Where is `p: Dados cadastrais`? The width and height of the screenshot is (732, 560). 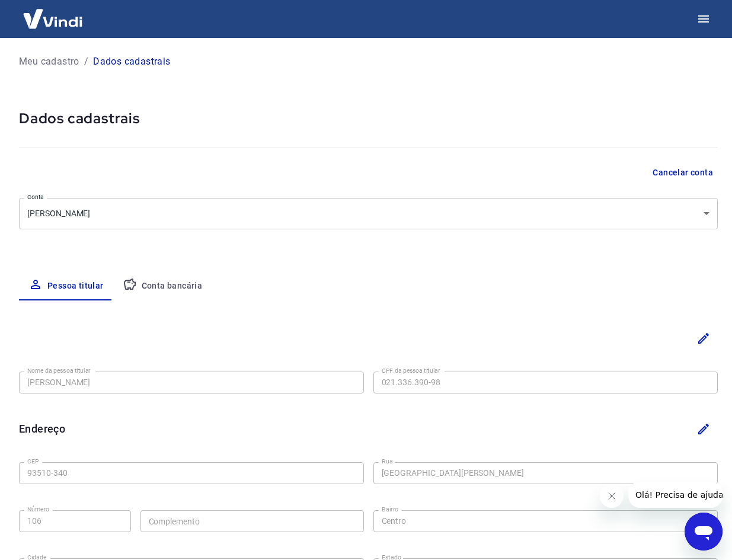 p: Dados cadastrais is located at coordinates (131, 61).